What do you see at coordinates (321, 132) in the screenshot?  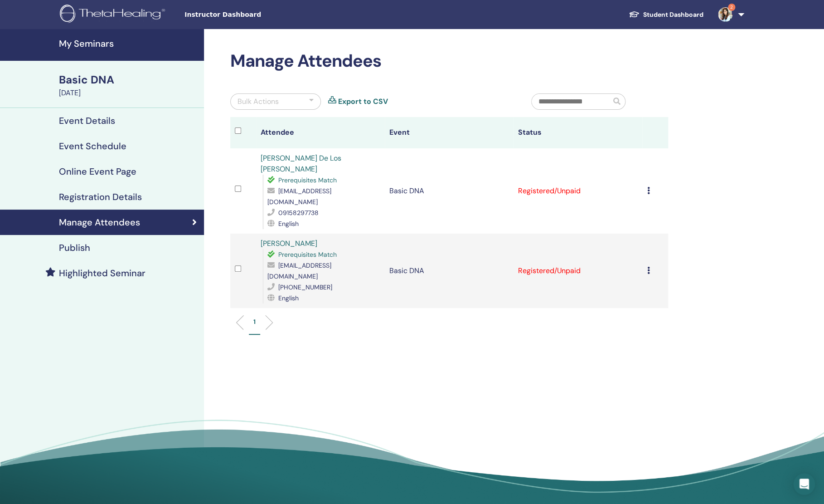 I see `th: Attendee` at bounding box center [321, 132].